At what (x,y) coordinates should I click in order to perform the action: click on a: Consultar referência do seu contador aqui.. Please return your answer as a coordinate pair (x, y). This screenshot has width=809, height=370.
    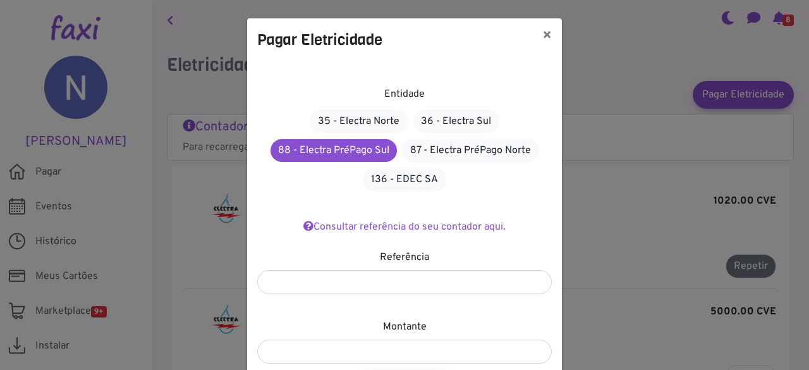
    Looking at the image, I should click on (404, 227).